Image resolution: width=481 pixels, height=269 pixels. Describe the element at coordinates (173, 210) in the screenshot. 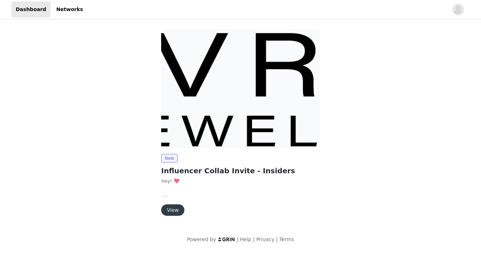

I see `a: View` at that location.